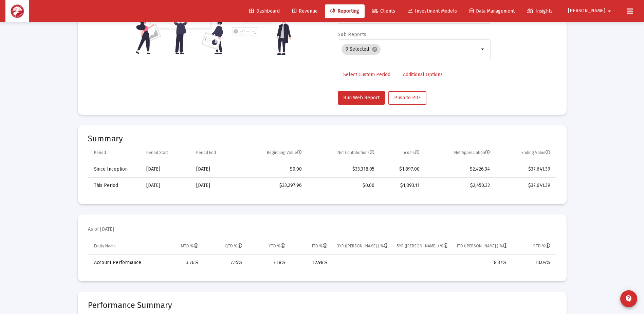 The width and height of the screenshot is (644, 314). I want to click on div: ITD %, so click(319, 245).